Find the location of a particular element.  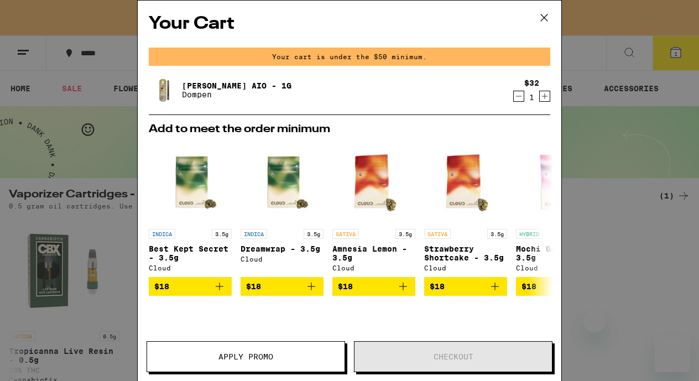

p: Amnesia Lemon - 3.5g is located at coordinates (374, 253).